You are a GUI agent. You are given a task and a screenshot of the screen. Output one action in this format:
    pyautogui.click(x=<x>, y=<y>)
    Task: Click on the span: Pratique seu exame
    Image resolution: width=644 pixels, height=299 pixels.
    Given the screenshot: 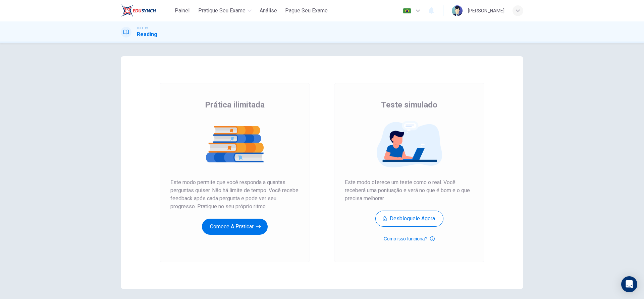 What is the action you would take?
    pyautogui.click(x=222, y=11)
    